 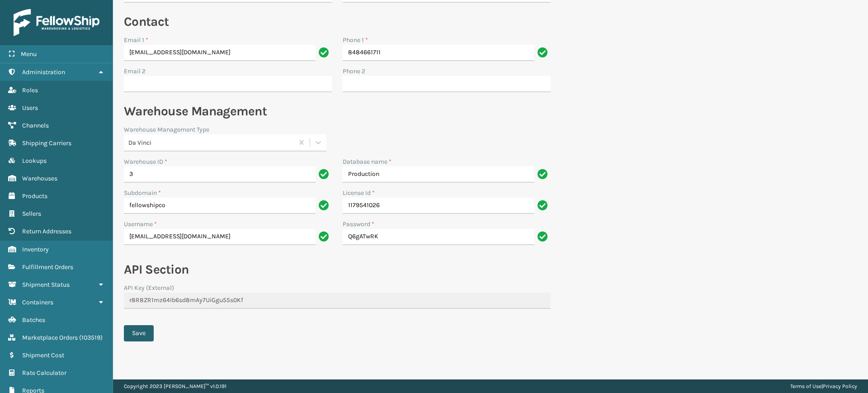 What do you see at coordinates (337, 269) in the screenshot?
I see `h2: API Section` at bounding box center [337, 269].